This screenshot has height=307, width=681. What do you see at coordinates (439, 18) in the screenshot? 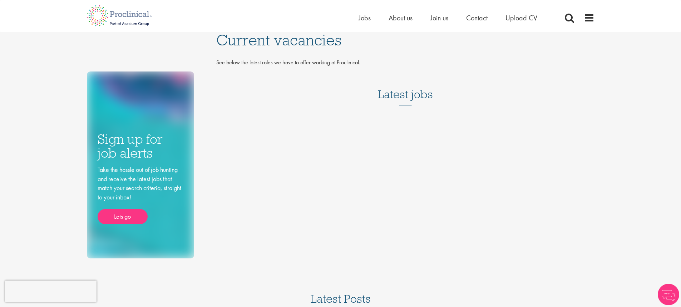
I see `a: Join us` at bounding box center [439, 18].